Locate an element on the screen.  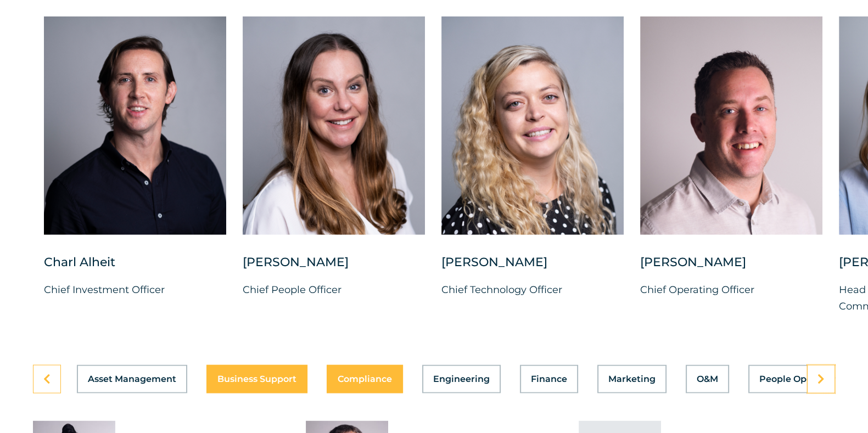
p: Chief Operating Officer is located at coordinates (731, 290).